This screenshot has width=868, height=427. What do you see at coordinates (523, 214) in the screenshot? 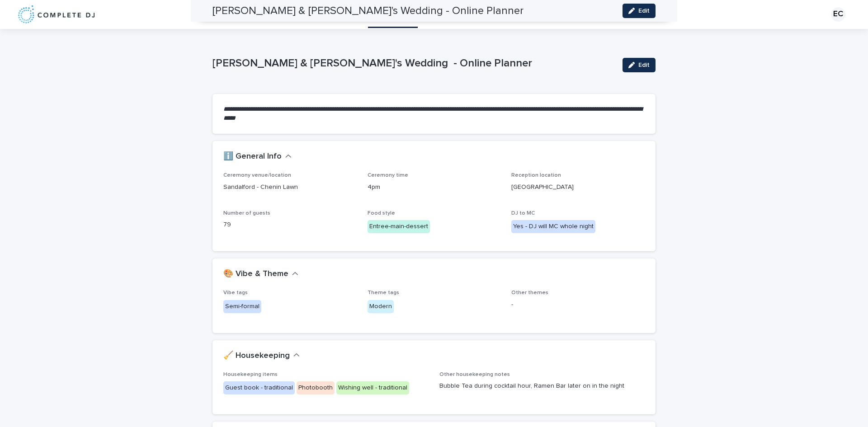
I see `span: DJ to MC` at bounding box center [523, 214].